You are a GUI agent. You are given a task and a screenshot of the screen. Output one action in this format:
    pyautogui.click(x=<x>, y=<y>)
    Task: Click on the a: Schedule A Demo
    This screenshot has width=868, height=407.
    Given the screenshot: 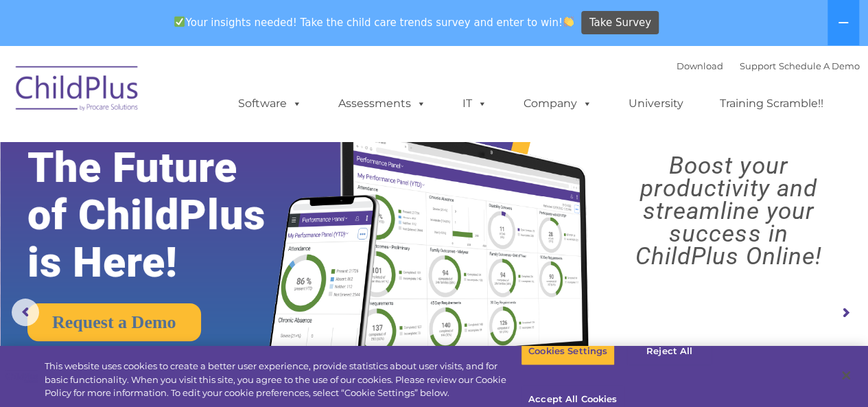 What is the action you would take?
    pyautogui.click(x=819, y=66)
    